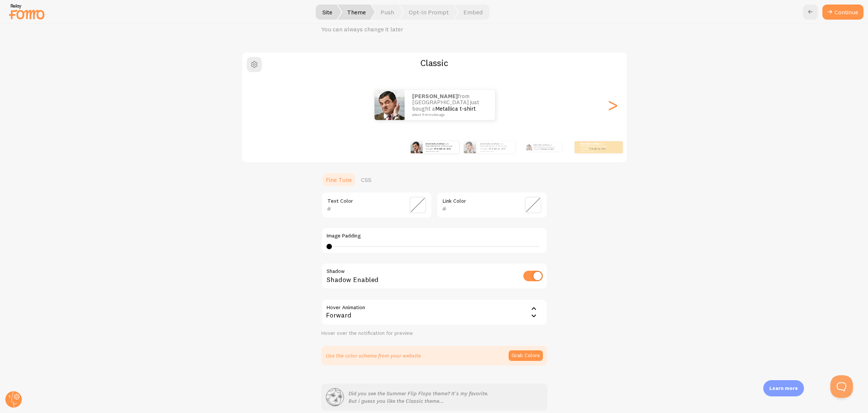 The width and height of the screenshot is (868, 413). What do you see at coordinates (435, 63) in the screenshot?
I see `h2: Classic` at bounding box center [435, 63].